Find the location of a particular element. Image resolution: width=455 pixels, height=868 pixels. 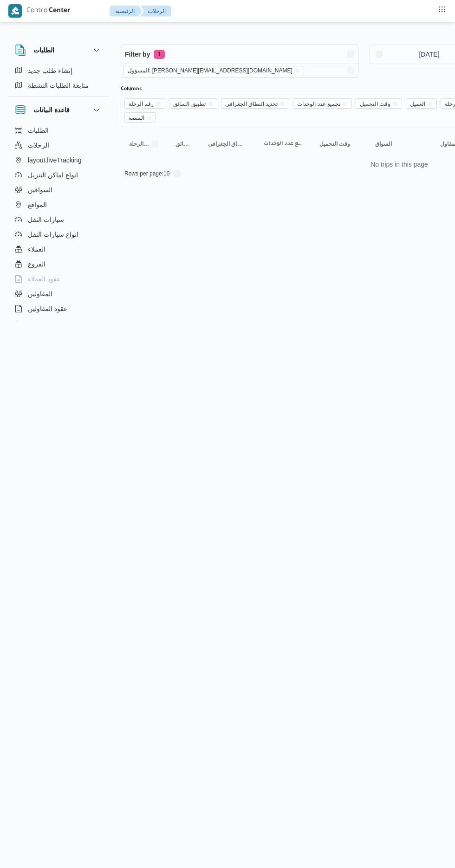

button: Remove is located at coordinates (351, 71).